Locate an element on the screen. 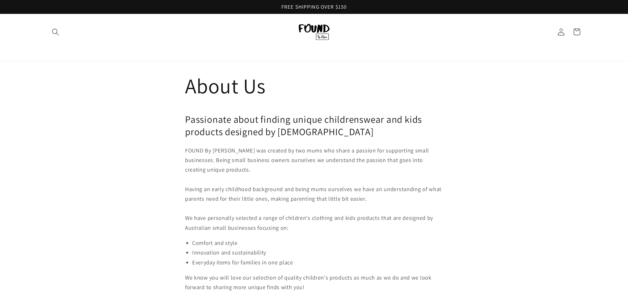  li: Everyday items for families in one place is located at coordinates (318, 262).